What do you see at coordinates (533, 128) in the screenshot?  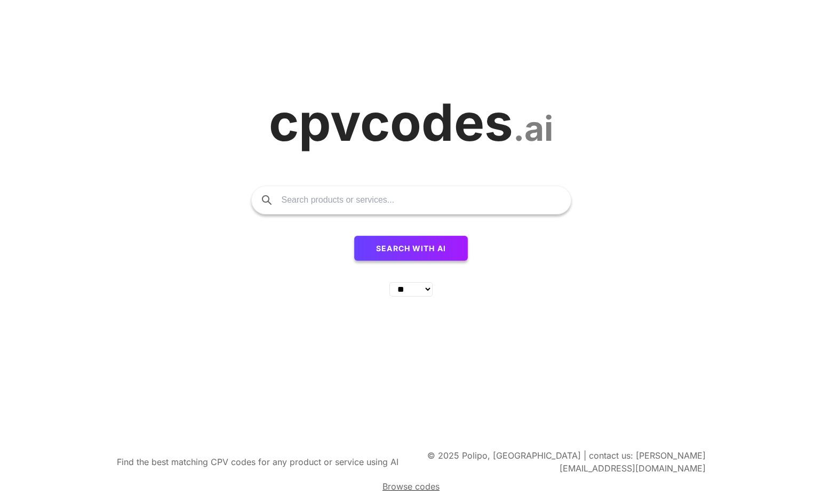 I see `span: .ai` at bounding box center [533, 128].